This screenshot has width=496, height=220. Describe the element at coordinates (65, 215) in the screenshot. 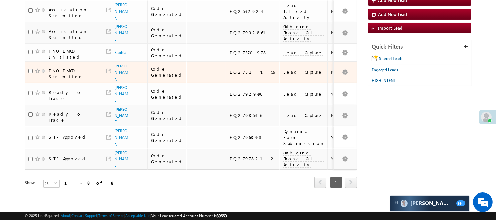

I see `a: About` at that location.